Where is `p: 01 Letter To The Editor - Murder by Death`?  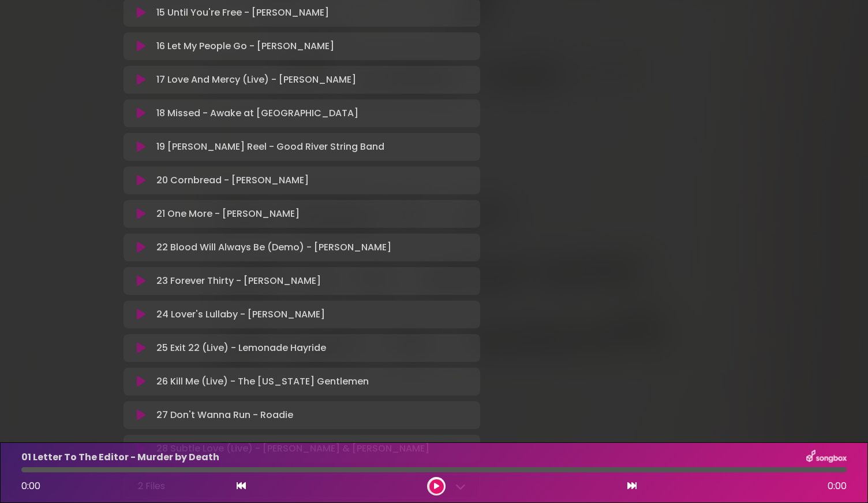 p: 01 Letter To The Editor - Murder by Death is located at coordinates (120, 457).